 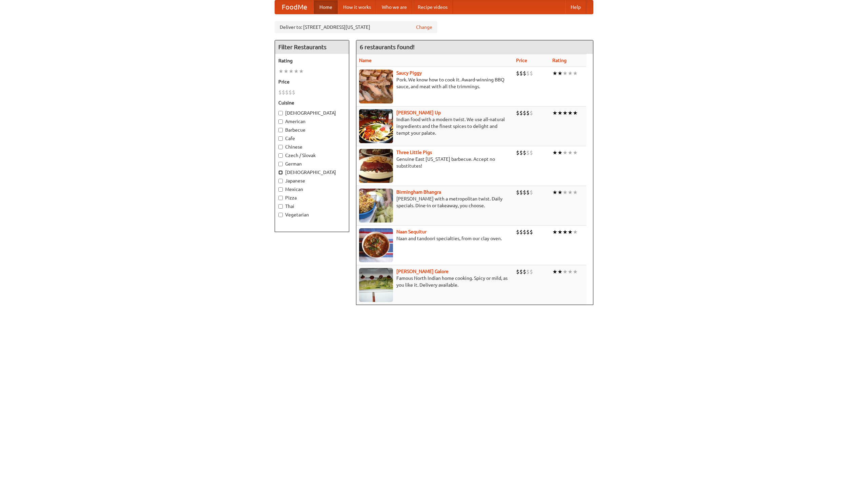 What do you see at coordinates (312, 121) in the screenshot?
I see `label: American` at bounding box center [312, 121].